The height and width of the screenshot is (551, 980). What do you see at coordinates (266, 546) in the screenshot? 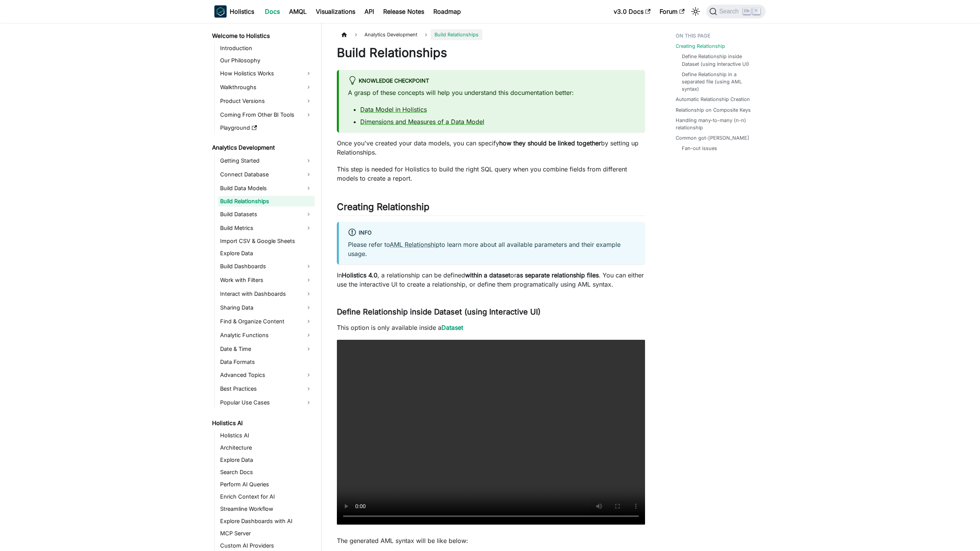
I see `a: Custom AI Providers` at bounding box center [266, 546].